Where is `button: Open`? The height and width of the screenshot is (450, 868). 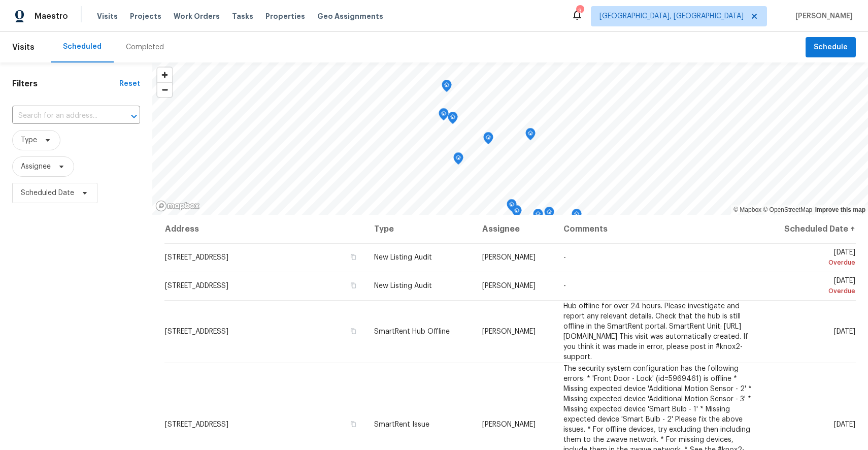 button: Open is located at coordinates (134, 116).